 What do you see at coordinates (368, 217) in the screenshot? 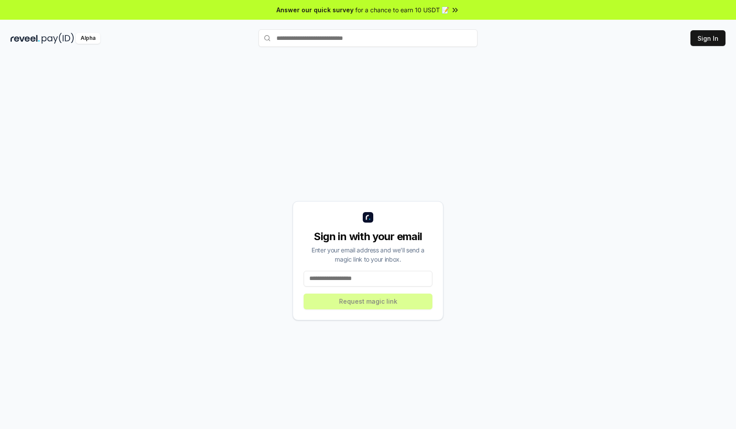
I see `img: logo_small` at bounding box center [368, 217].